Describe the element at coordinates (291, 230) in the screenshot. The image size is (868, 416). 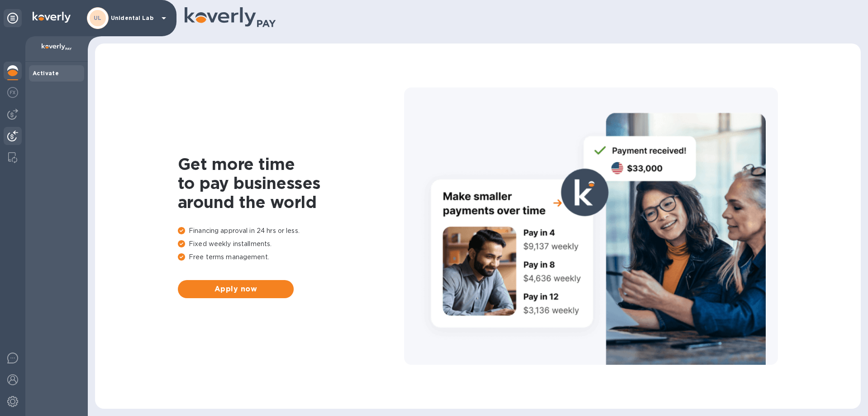
I see `p: Financing approval in 24 hrs or less.` at that location.